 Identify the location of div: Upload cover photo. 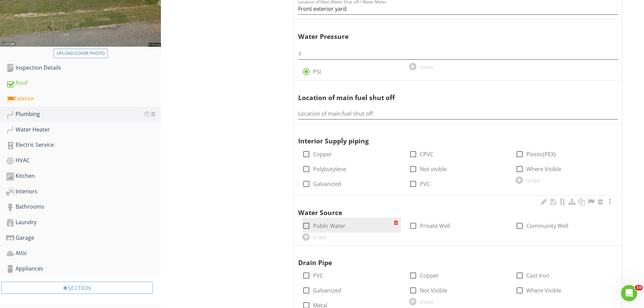
(80, 53).